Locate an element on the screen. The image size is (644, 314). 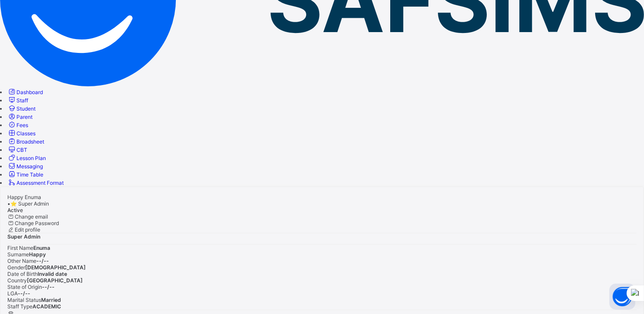
a: Student is located at coordinates (22, 109).